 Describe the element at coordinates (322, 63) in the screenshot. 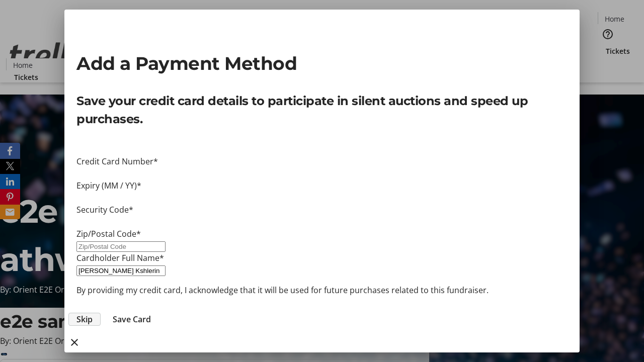

I see `h2: Add a Payment Method` at that location.